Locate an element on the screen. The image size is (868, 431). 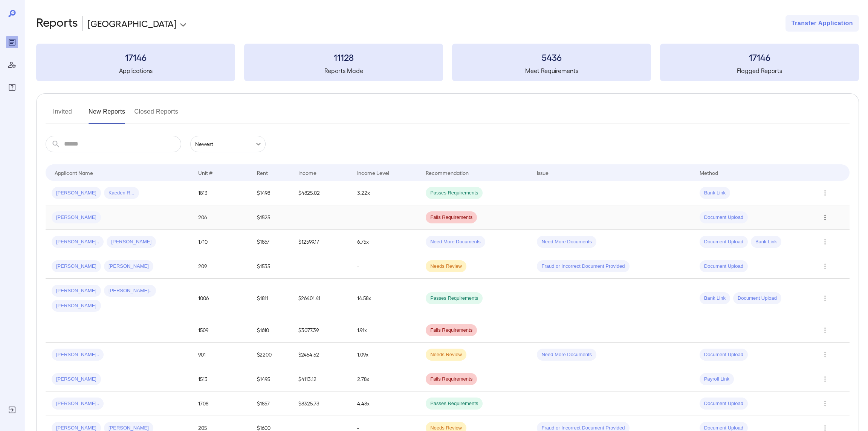
td: 6.75x is located at coordinates (385, 242).